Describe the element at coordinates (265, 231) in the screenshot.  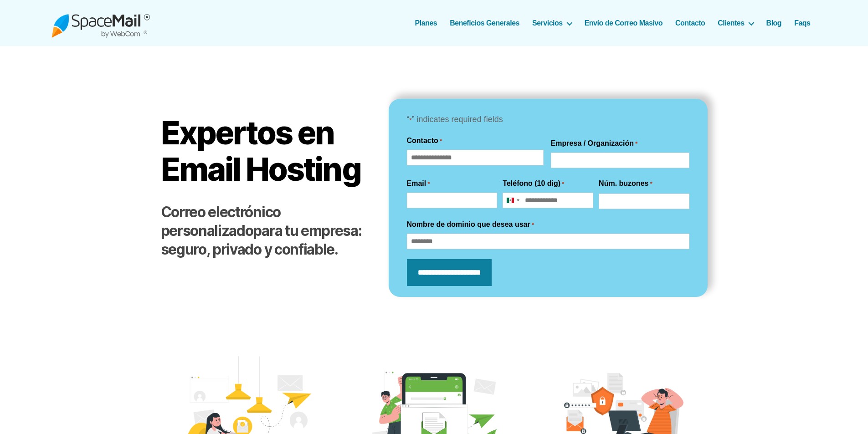
I see `h2: para tu empresa: seguro, privado y confiable.` at that location.